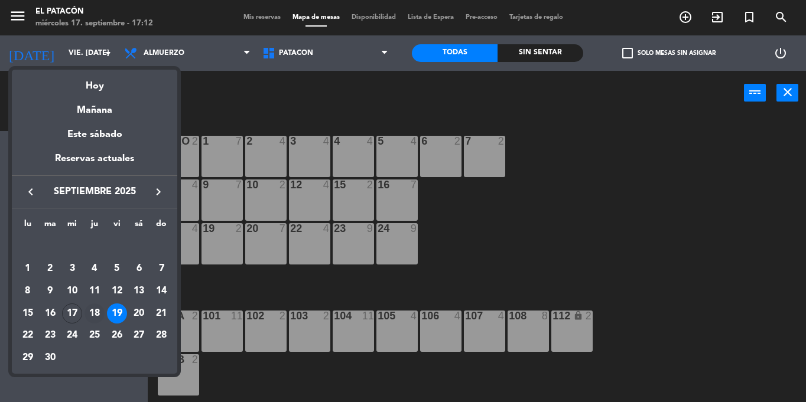  Describe the element at coordinates (95, 269) in the screenshot. I see `div: 4` at that location.